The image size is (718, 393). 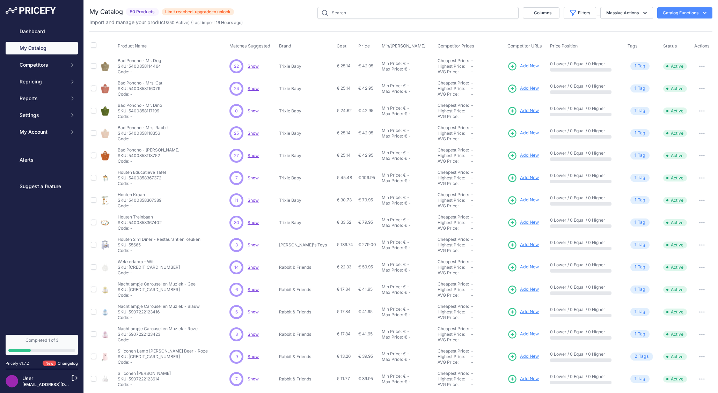 I want to click on span: € 109.95, so click(x=367, y=177).